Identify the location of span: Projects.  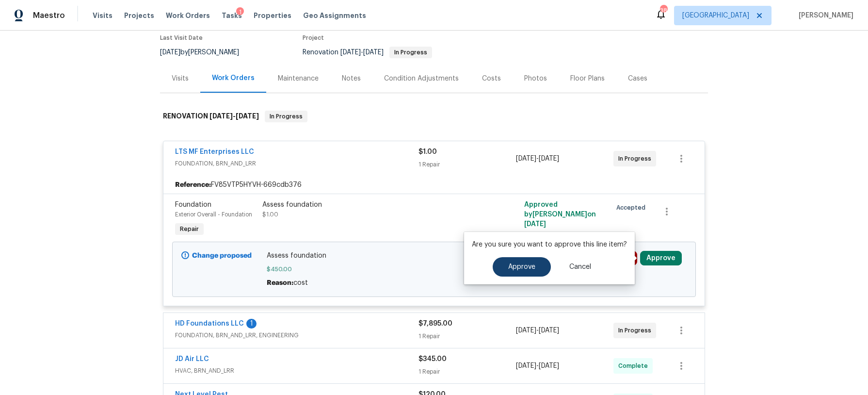
(139, 16).